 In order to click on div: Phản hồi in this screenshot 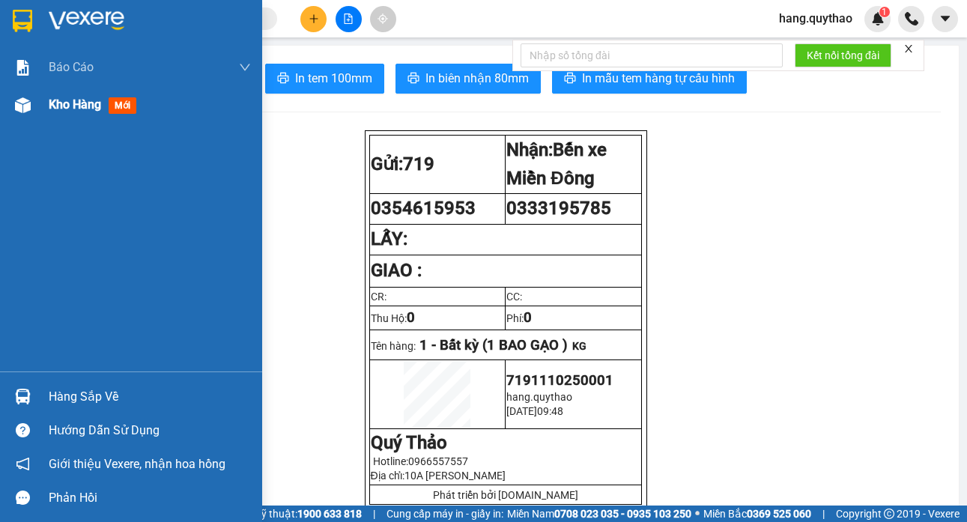, I will do `click(150, 498)`.